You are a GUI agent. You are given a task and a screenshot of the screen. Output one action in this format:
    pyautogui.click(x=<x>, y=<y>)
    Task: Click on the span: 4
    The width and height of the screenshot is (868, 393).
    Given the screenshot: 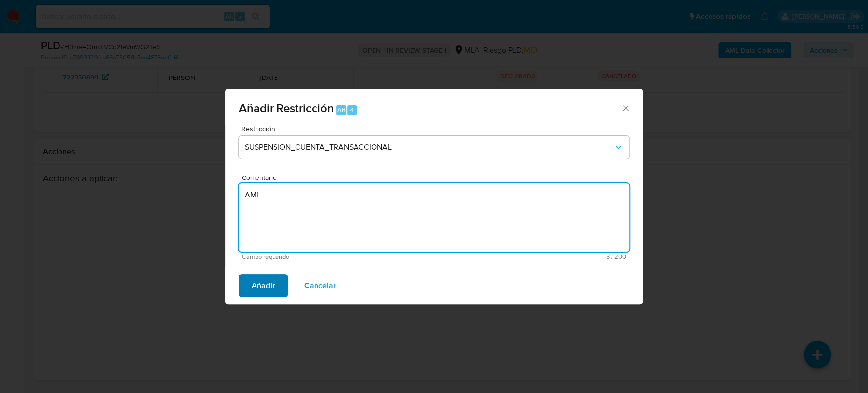 What is the action you would take?
    pyautogui.click(x=352, y=110)
    